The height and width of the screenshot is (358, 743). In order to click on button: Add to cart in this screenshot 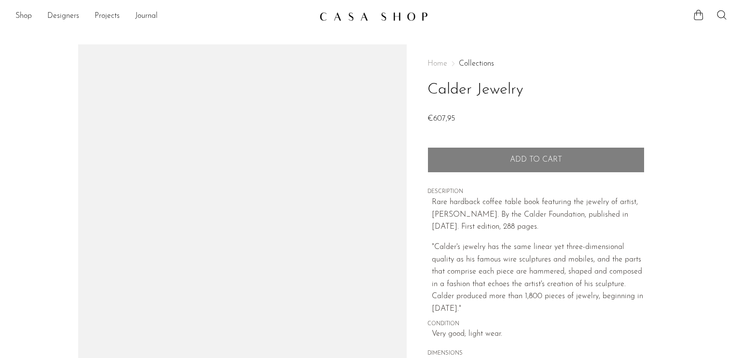, I will do `click(536, 160)`.